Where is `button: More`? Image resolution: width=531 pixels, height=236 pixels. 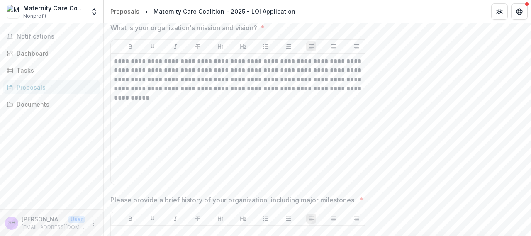
button: More is located at coordinates (93, 223).